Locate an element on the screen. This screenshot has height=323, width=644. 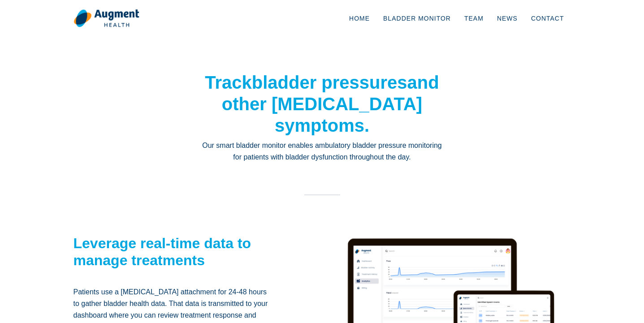
a: Home is located at coordinates (359, 18).